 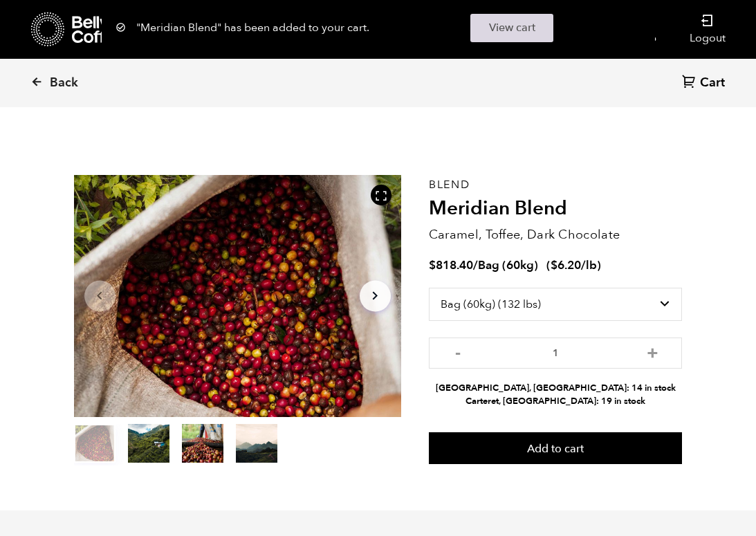 I want to click on h2: Meridian Blend, so click(x=555, y=209).